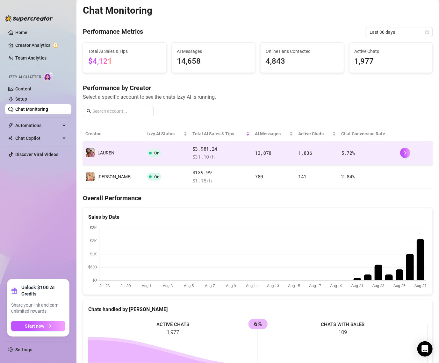 The height and width of the screenshot is (363, 439). What do you see at coordinates (258, 217) in the screenshot?
I see `div: Sales by Date` at bounding box center [258, 217].